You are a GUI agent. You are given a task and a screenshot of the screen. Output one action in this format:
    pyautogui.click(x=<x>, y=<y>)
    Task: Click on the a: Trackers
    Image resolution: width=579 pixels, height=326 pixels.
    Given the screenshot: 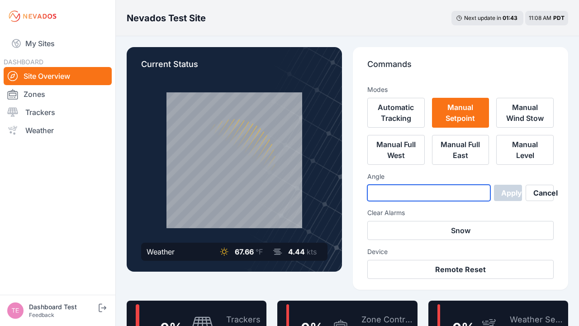 What is the action you would take?
    pyautogui.click(x=57, y=112)
    